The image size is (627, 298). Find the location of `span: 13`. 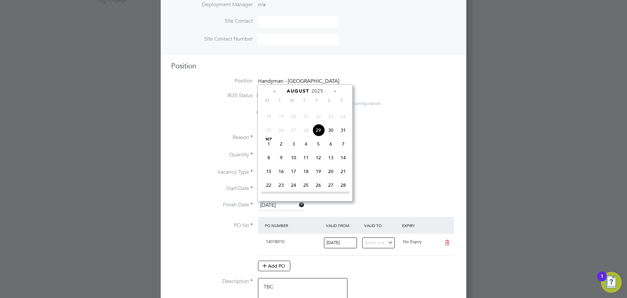

span: 13 is located at coordinates (331, 157).